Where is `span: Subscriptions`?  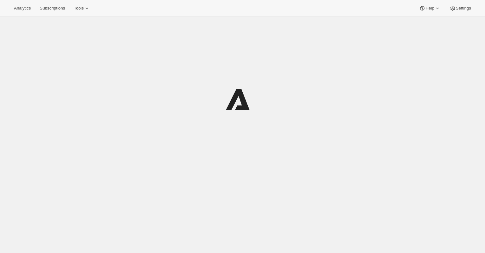
span: Subscriptions is located at coordinates (52, 8).